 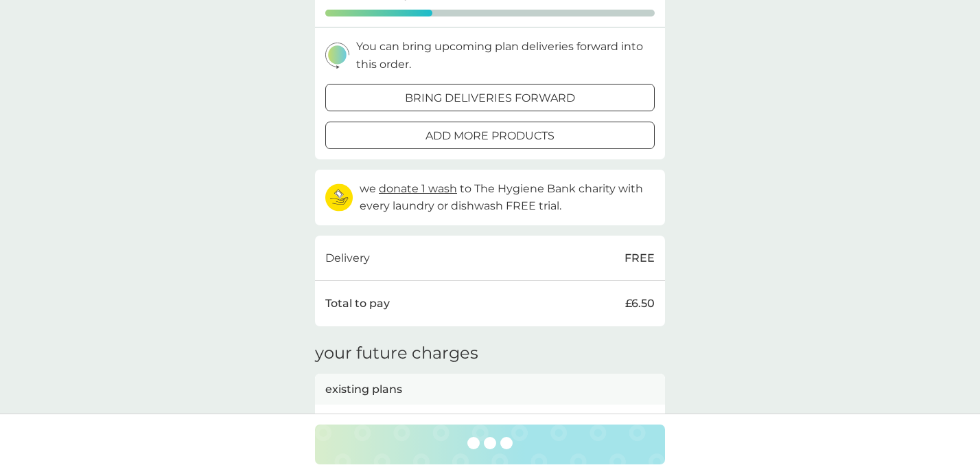 What do you see at coordinates (364, 389) in the screenshot?
I see `p: existing plans` at bounding box center [364, 389].